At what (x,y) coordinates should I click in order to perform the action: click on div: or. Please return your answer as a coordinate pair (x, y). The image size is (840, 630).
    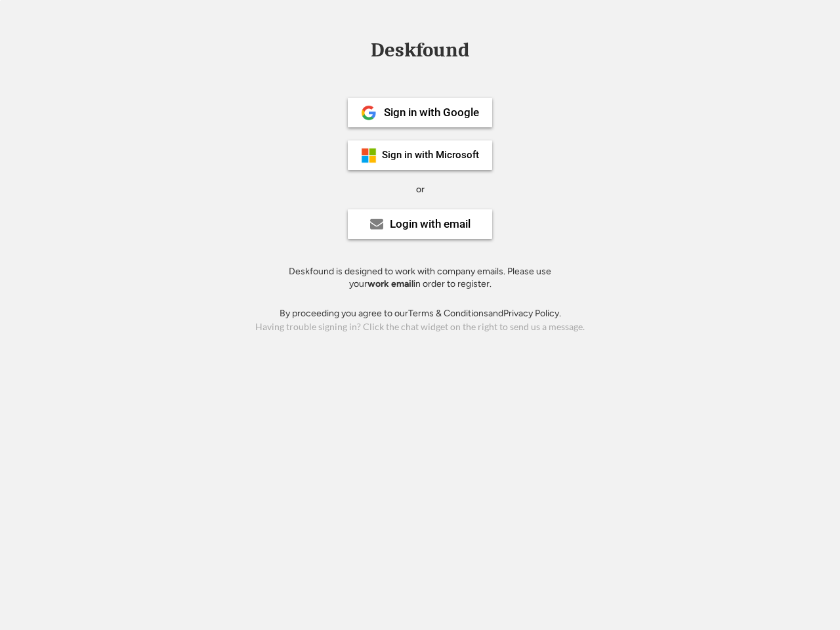
    Looking at the image, I should click on (420, 190).